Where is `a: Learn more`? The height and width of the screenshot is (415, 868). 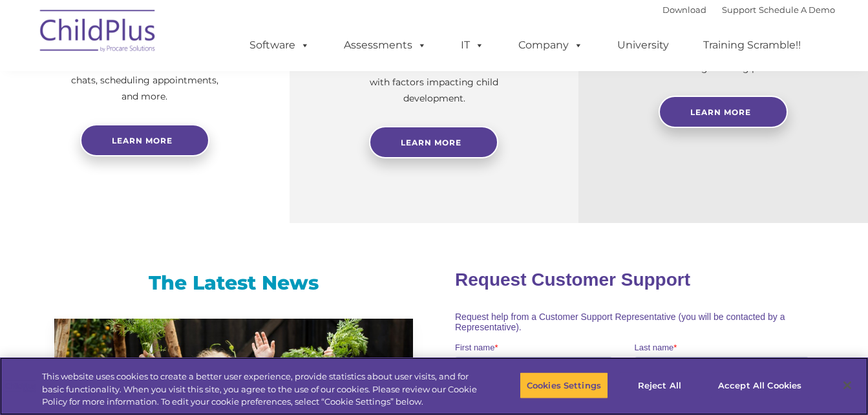
a: Learn more is located at coordinates (145, 140).